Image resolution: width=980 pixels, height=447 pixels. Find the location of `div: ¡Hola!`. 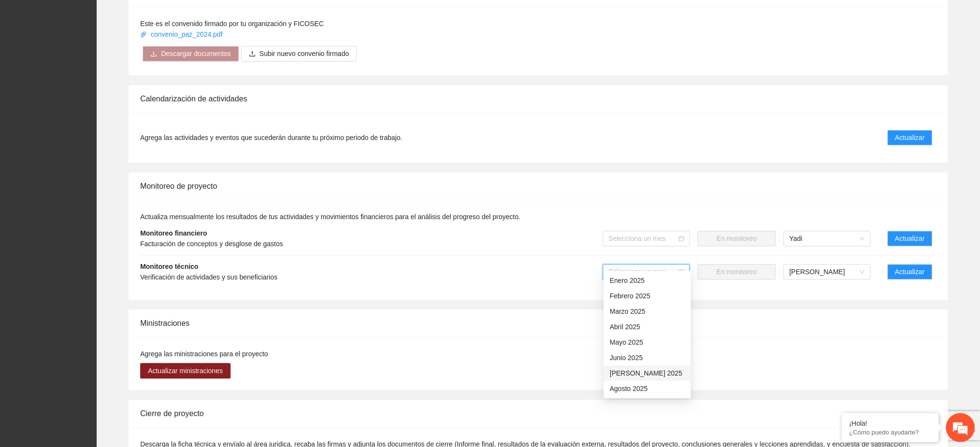

div: ¡Hola! is located at coordinates (890, 423).